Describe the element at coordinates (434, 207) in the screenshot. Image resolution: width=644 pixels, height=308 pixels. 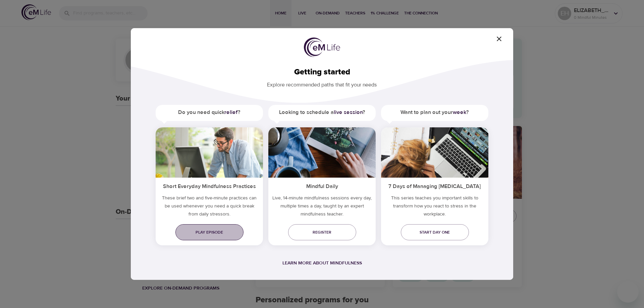
I see `p: This series teaches you important skills to transform how you react to stress in the workplace.` at that location.